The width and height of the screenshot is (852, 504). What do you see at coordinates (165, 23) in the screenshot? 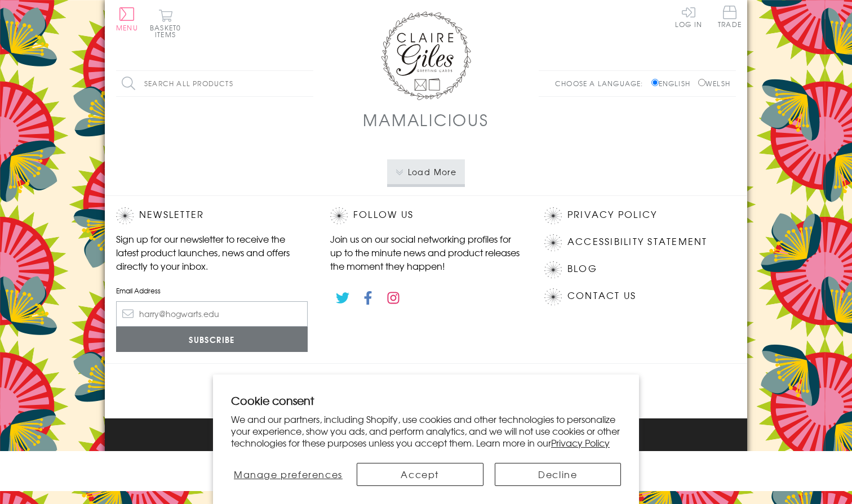
I see `button: Basket0 items` at bounding box center [165, 23].